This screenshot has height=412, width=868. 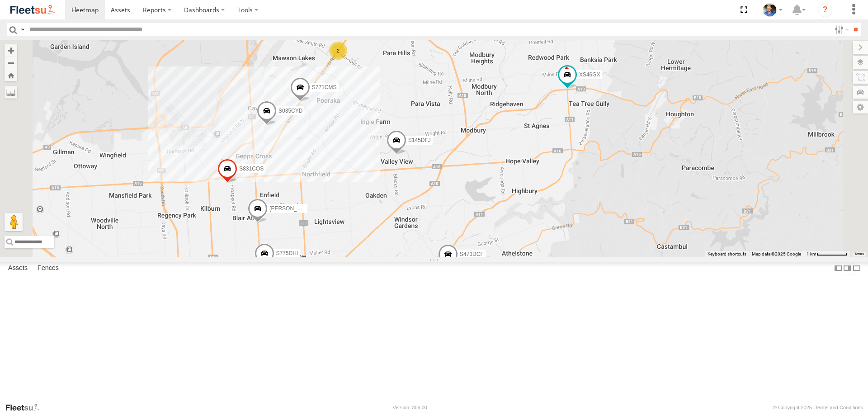 I want to click on span: S775DHI, so click(x=287, y=253).